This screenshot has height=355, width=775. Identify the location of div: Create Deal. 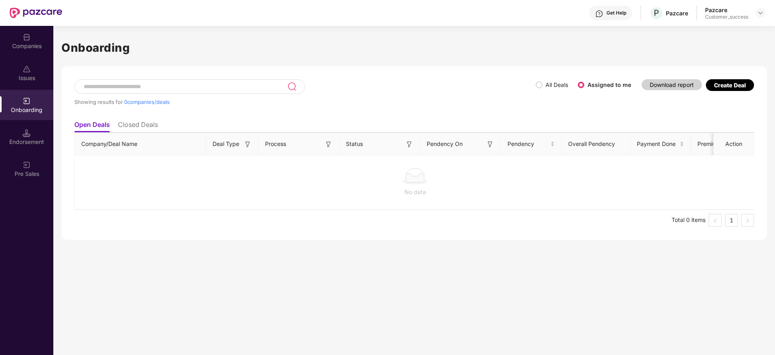
(729, 85).